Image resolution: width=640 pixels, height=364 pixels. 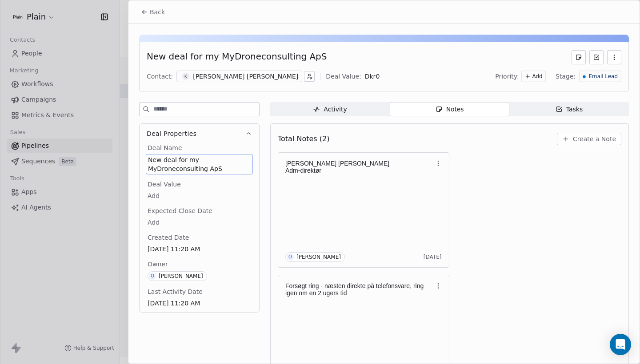 I want to click on span: Created Date, so click(x=168, y=238).